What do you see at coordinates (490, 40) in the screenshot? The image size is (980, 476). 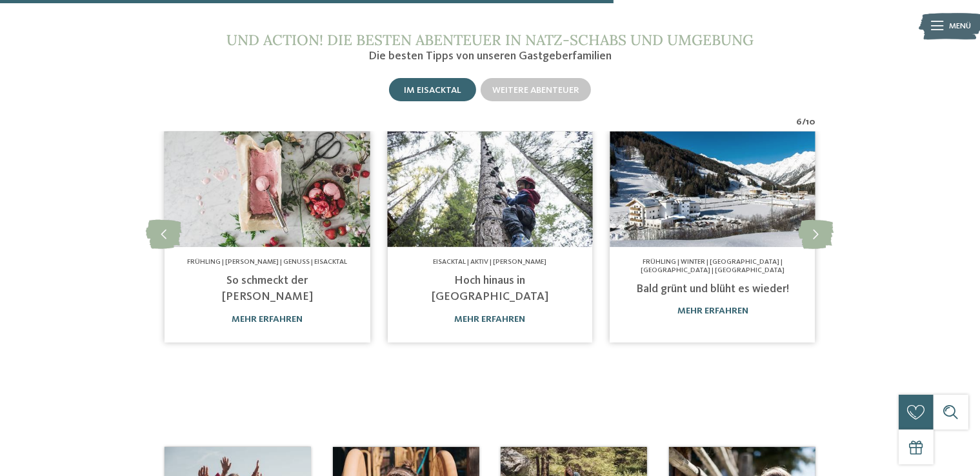 I see `span: Und Action! Die besten Abenteuer in Natz-Schabs und Umgebung` at bounding box center [490, 40].